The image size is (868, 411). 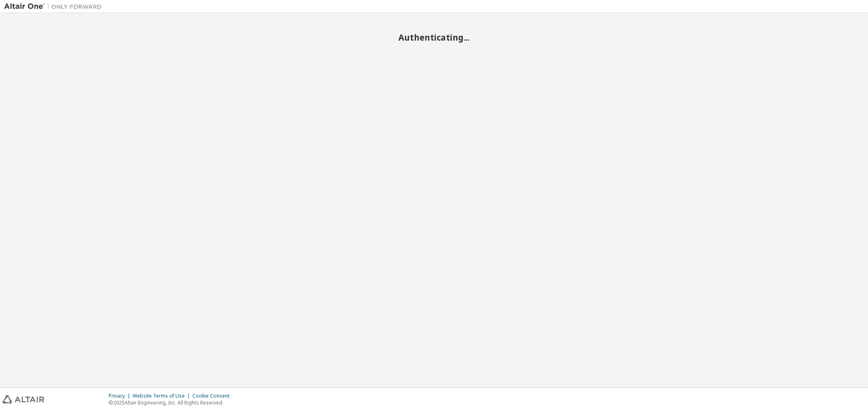 What do you see at coordinates (172, 403) in the screenshot?
I see `p: © 2025 Altair Engineering, Inc. All Rights Reserved.` at bounding box center [172, 403].